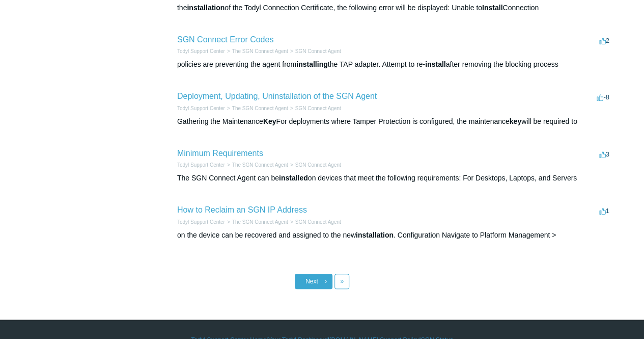 The height and width of the screenshot is (339, 644). I want to click on div: Gathering the Maintenance For deployments where Tamper Protection is configured, the maintenance ..., so click(395, 121).